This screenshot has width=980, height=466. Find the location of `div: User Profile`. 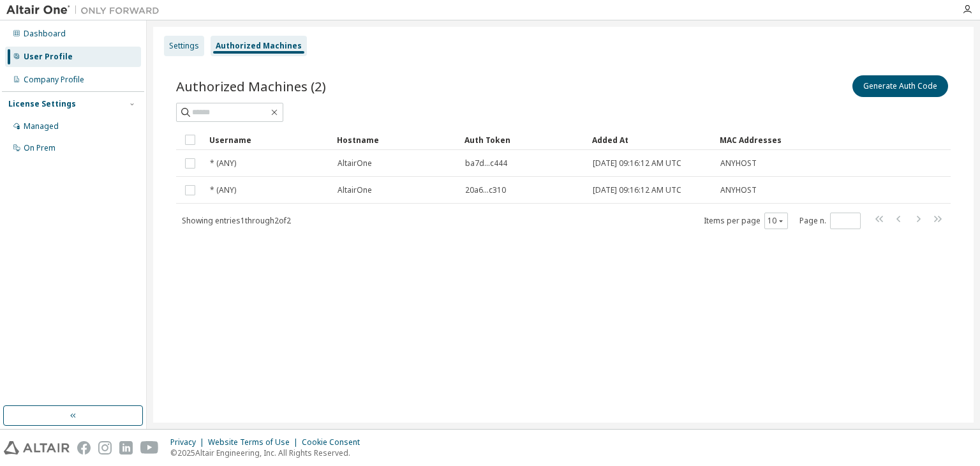

div: User Profile is located at coordinates (48, 57).